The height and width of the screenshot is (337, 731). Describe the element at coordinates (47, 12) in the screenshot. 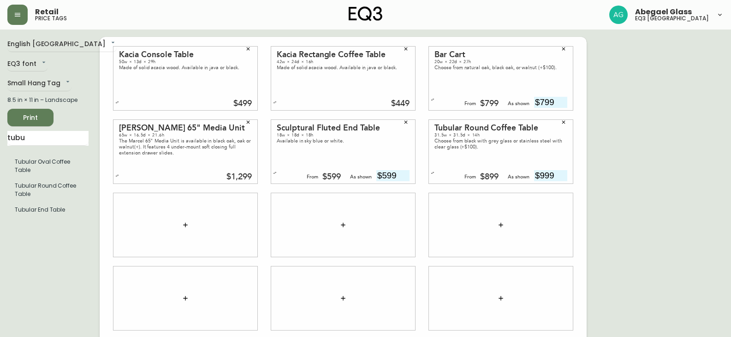

I see `span: Retail` at that location.